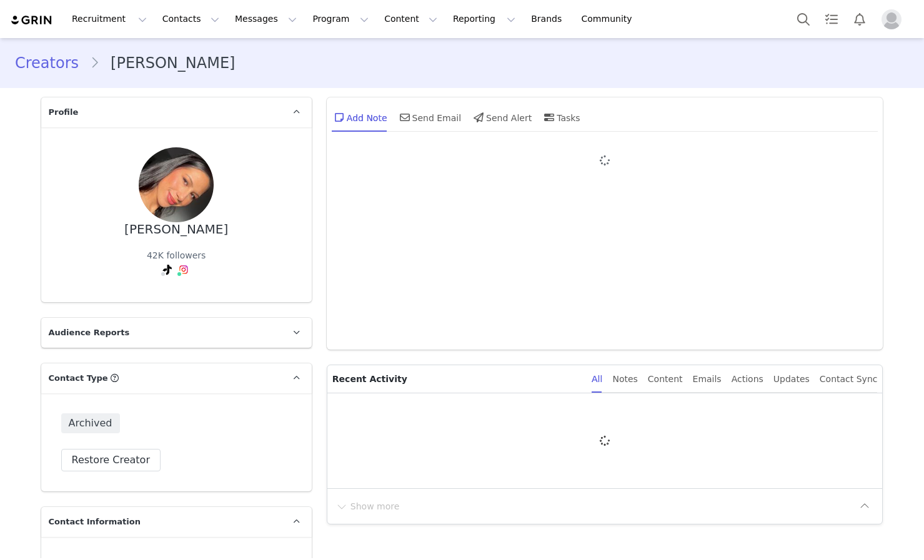 The height and width of the screenshot is (560, 924). Describe the element at coordinates (90, 424) in the screenshot. I see `span: Archived` at that location.